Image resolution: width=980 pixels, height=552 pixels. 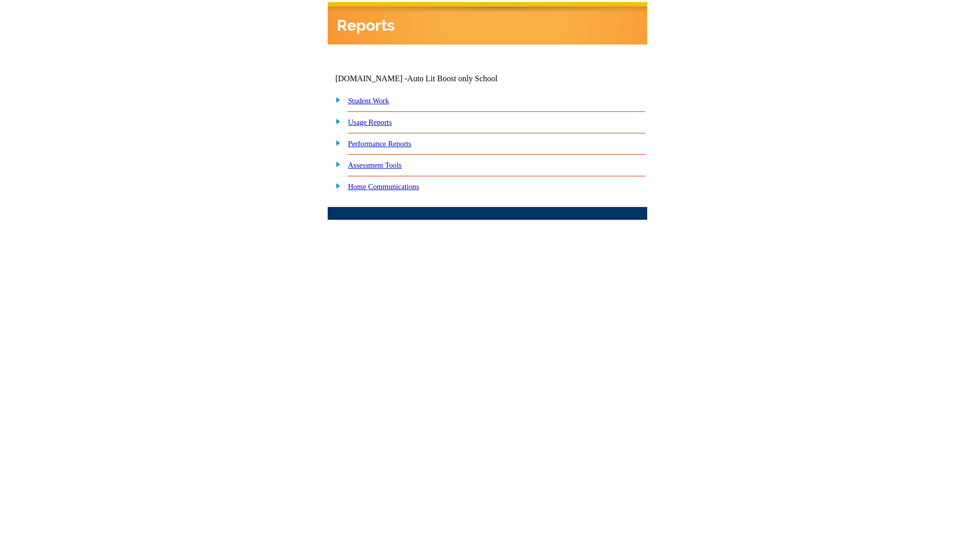 What do you see at coordinates (380, 144) in the screenshot?
I see `a: Performance Reports` at bounding box center [380, 144].